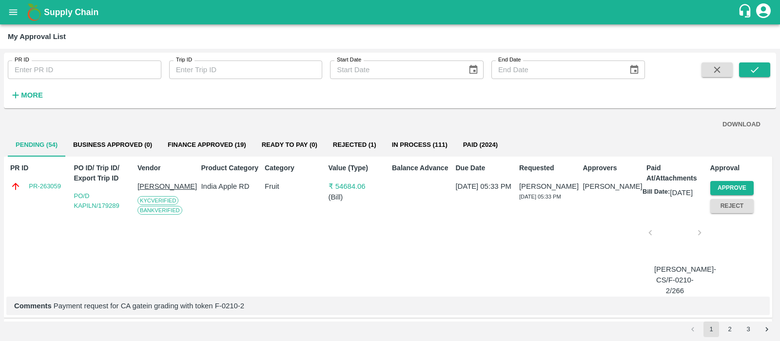 Image resolution: width=780 pixels, height=341 pixels. I want to click on img: logo, so click(34, 12).